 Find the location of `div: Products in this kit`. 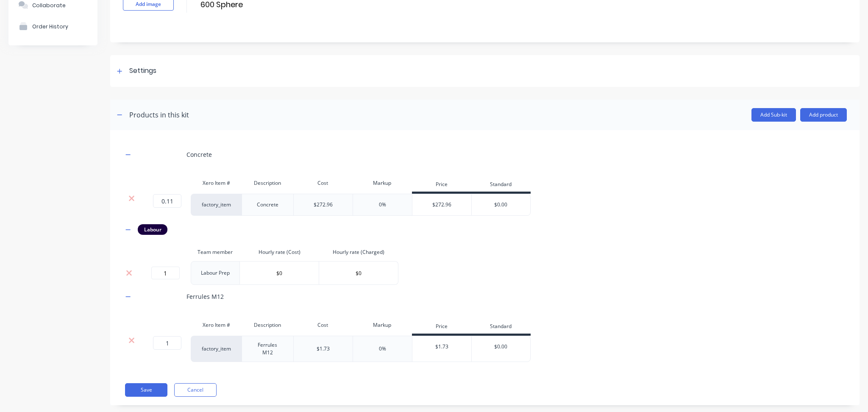

div: Products in this kit is located at coordinates (159, 115).